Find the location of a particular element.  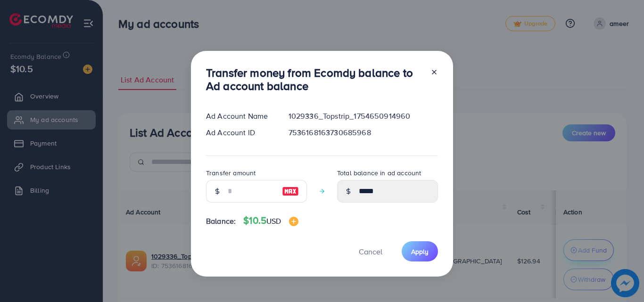

button: Cancel is located at coordinates (371, 252).